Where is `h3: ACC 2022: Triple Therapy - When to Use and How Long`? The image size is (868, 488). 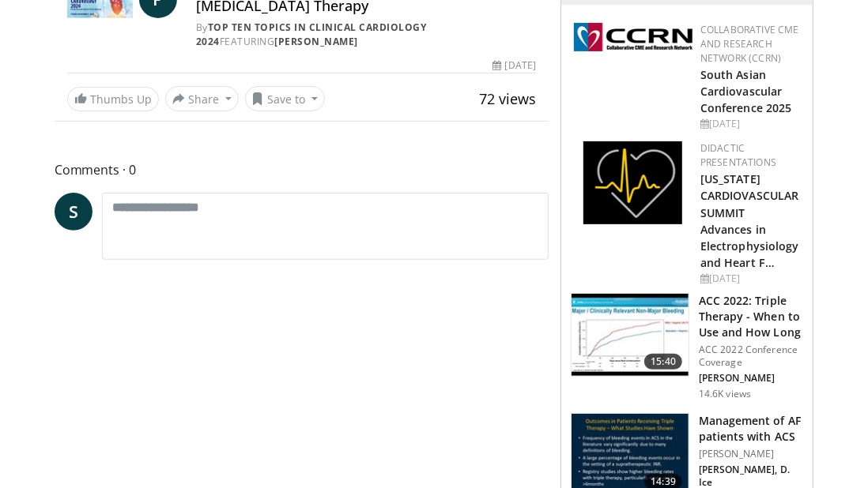
h3: ACC 2022: Triple Therapy - When to Use and How Long is located at coordinates (751, 317).